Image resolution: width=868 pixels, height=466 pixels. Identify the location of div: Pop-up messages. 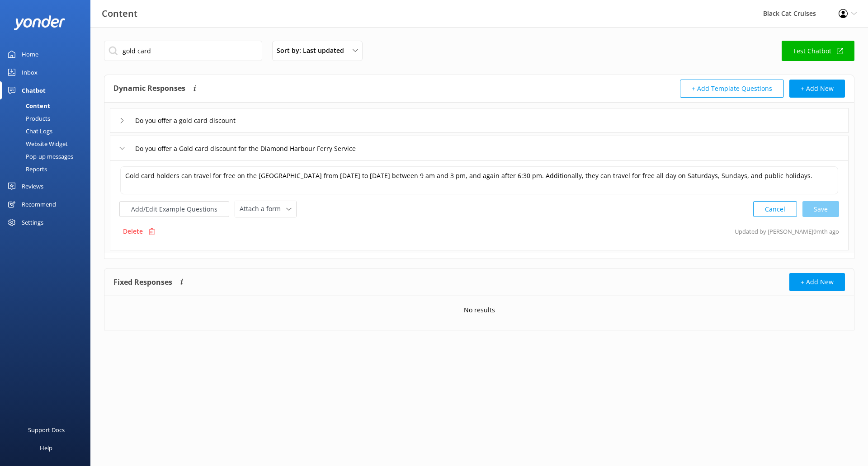
(39, 156).